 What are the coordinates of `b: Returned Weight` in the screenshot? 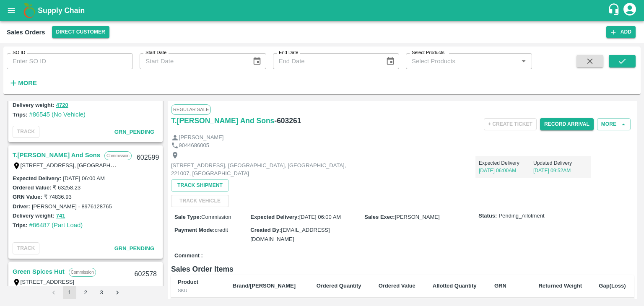 It's located at (560, 286).